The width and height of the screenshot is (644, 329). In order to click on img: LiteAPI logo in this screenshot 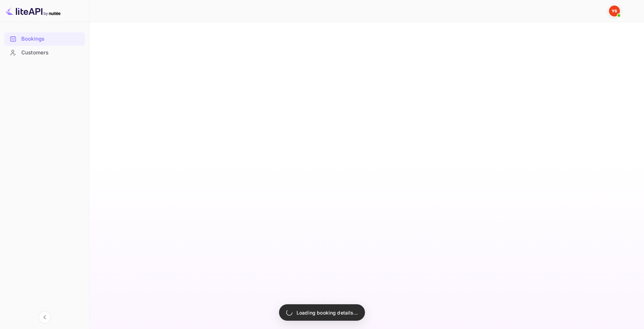, I will do `click(33, 11)`.